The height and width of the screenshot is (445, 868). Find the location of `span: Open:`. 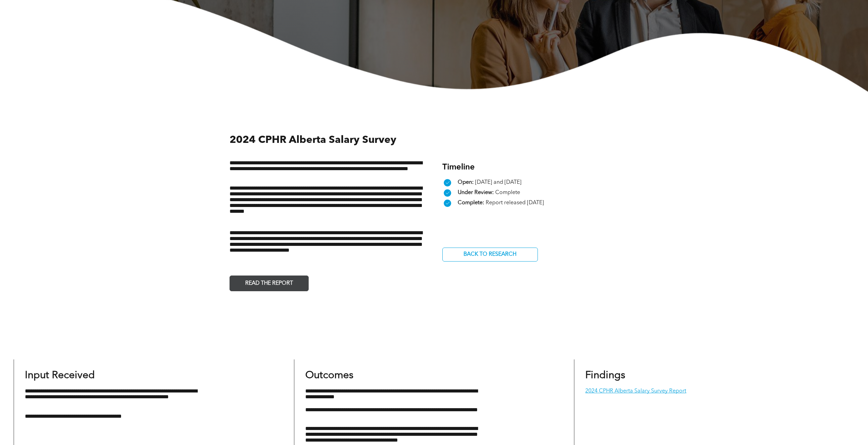

span: Open: is located at coordinates (466, 182).